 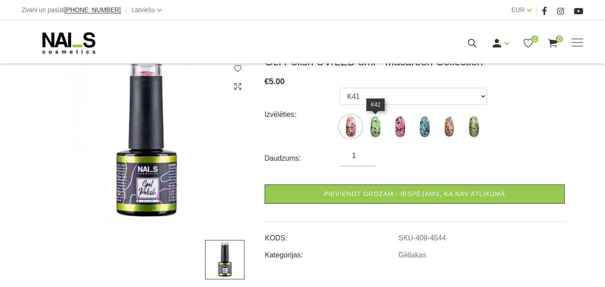 What do you see at coordinates (277, 82) in the screenshot?
I see `span: 5.00` at bounding box center [277, 82].